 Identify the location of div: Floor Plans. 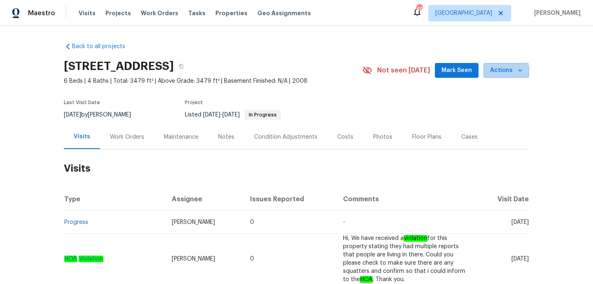
(426, 137).